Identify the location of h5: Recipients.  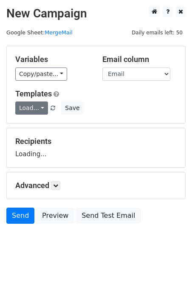
(96, 142).